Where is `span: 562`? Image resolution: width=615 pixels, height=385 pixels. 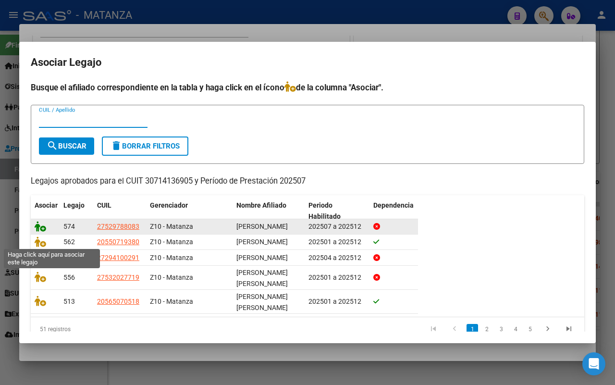
span: 562 is located at coordinates (69, 242).